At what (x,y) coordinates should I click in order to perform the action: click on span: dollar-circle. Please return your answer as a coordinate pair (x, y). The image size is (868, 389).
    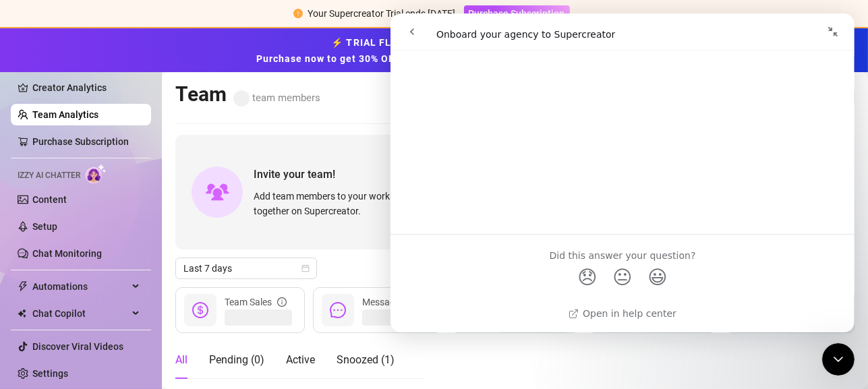
    Looking at the image, I should click on (200, 310).